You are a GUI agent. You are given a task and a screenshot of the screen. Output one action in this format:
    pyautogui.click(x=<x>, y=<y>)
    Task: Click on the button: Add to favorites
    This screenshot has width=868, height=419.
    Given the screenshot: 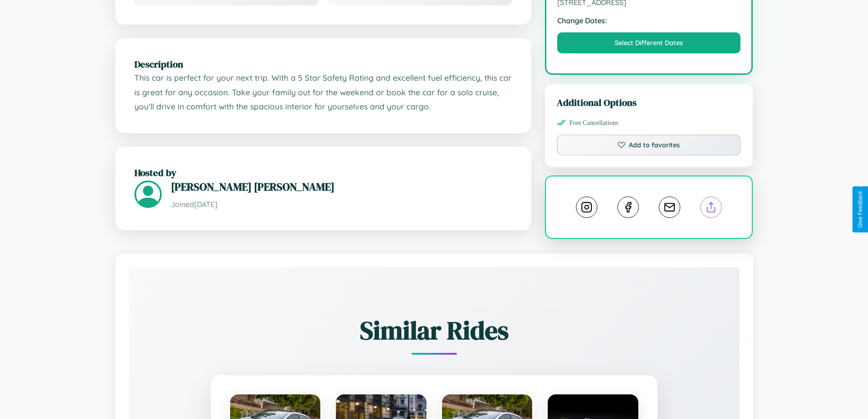 What is the action you would take?
    pyautogui.click(x=649, y=145)
    